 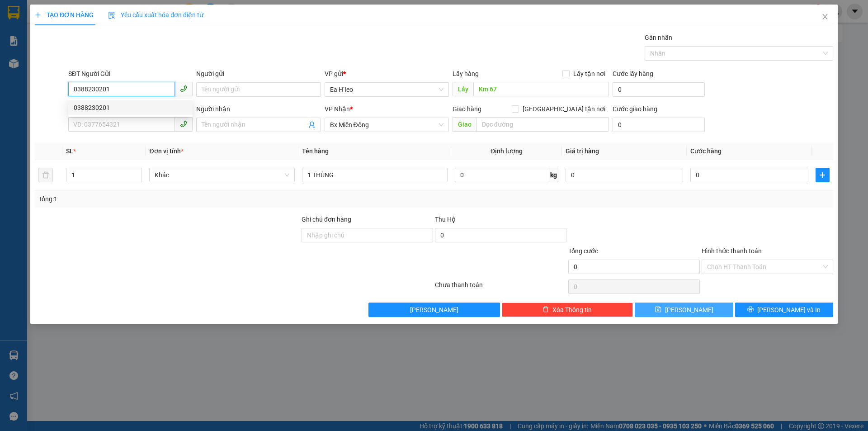 I want to click on div: 0388230201, so click(x=131, y=108).